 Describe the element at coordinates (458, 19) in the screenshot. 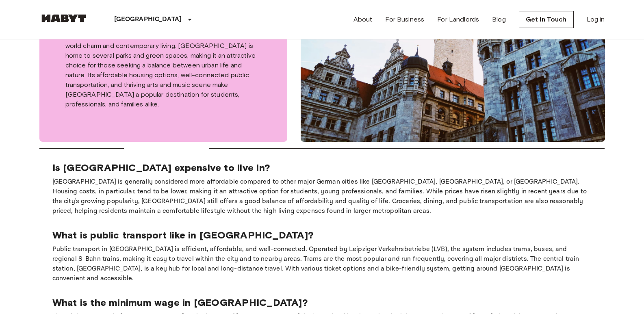

I see `a: For Landlords` at that location.